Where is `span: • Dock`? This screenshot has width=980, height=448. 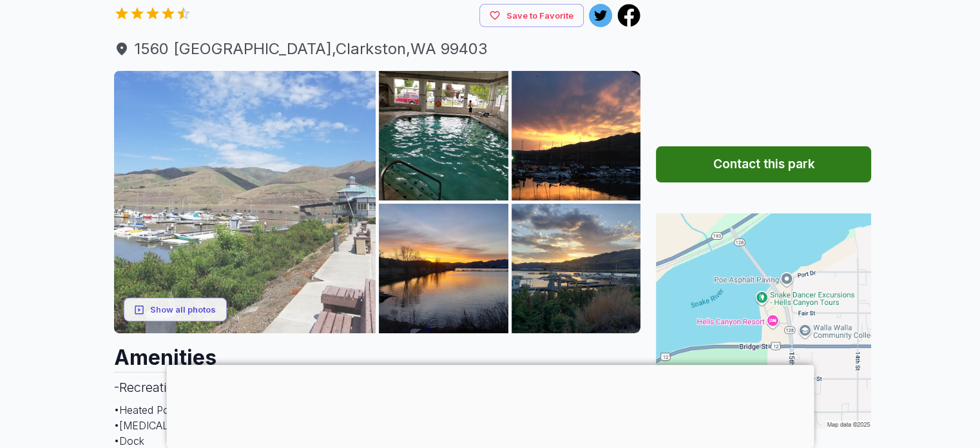 span: • Dock is located at coordinates (129, 440).